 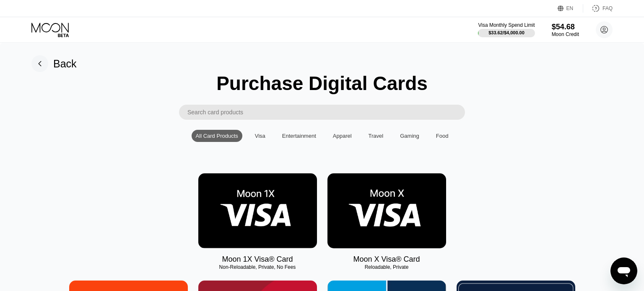 What do you see at coordinates (257, 268) in the screenshot?
I see `div: Non-Reloadable, Private, No Fees` at bounding box center [257, 268].